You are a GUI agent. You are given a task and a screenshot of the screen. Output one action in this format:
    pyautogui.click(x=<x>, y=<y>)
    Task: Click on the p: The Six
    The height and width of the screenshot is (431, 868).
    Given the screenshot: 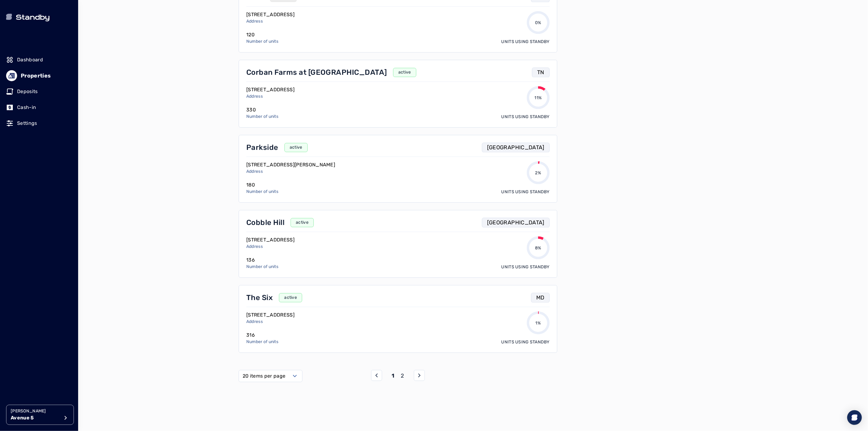 What is the action you would take?
    pyautogui.click(x=259, y=297)
    